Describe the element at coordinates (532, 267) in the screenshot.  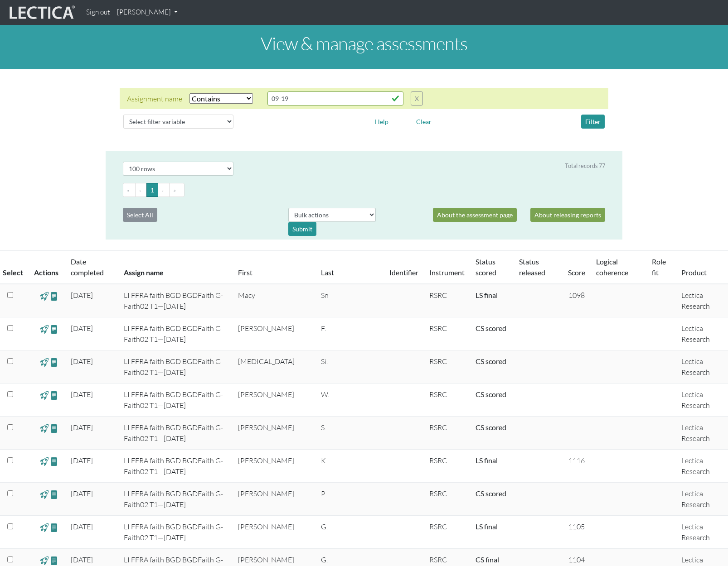
I see `a: Status released` at that location.